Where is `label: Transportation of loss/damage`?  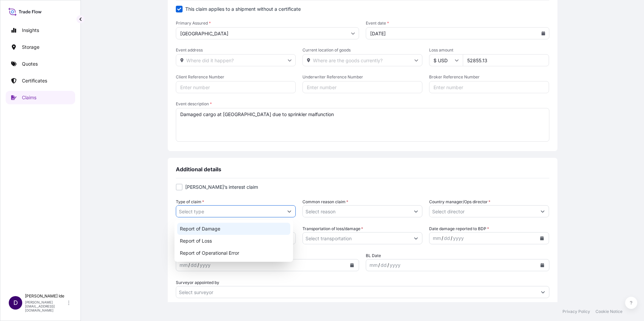 label: Transportation of loss/damage is located at coordinates (333, 229).